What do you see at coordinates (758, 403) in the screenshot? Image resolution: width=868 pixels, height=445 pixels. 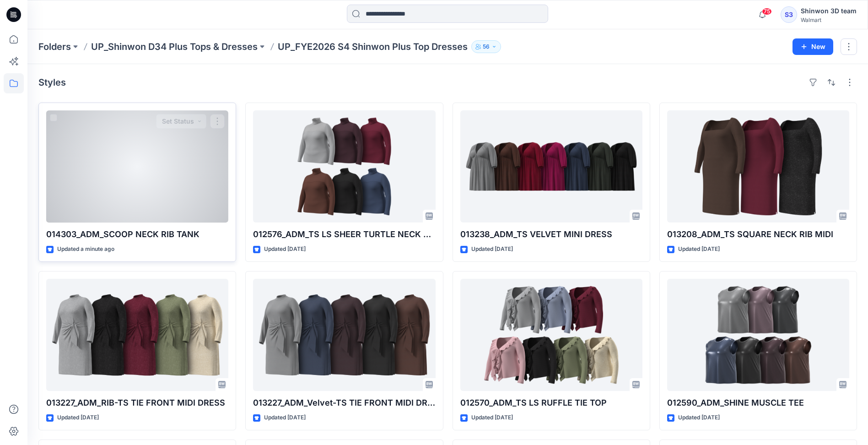 I see `p: 012590_ADM_SHINE MUSCLE TEE` at bounding box center [758, 403].